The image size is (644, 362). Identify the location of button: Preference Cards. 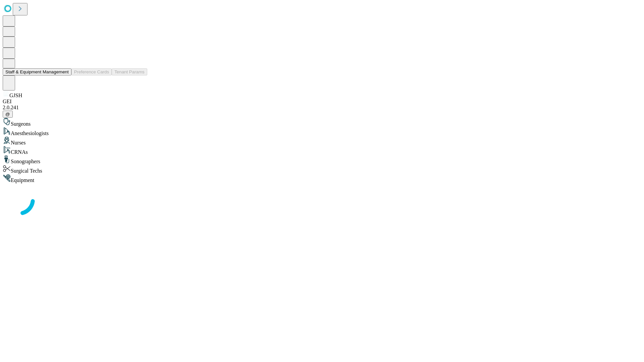
(92, 72).